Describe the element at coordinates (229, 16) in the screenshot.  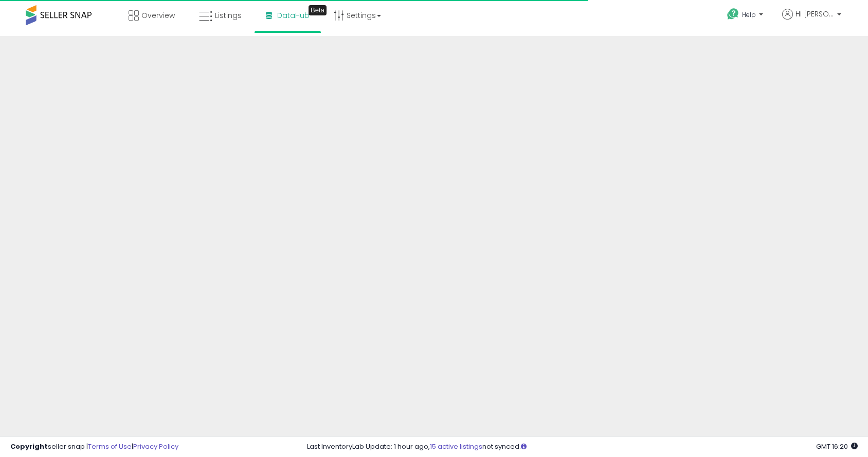
I see `span: Listings` at that location.